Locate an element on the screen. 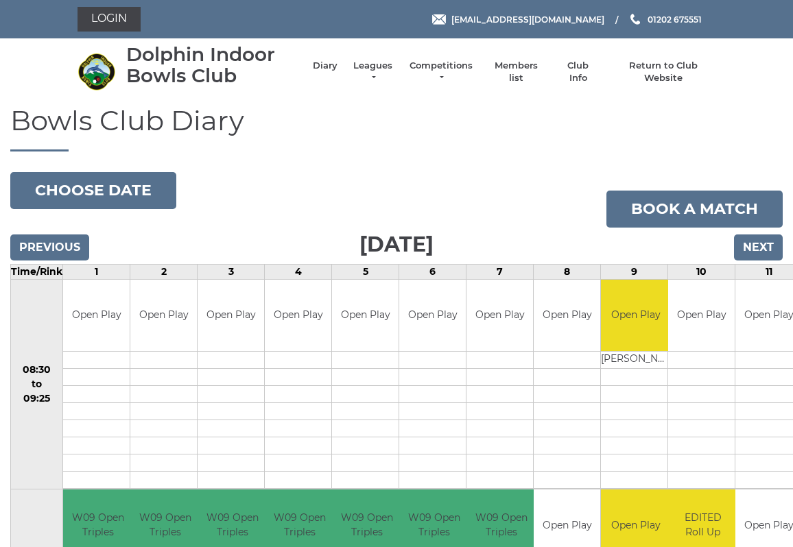 The width and height of the screenshot is (793, 547). a: Diary is located at coordinates (325, 66).